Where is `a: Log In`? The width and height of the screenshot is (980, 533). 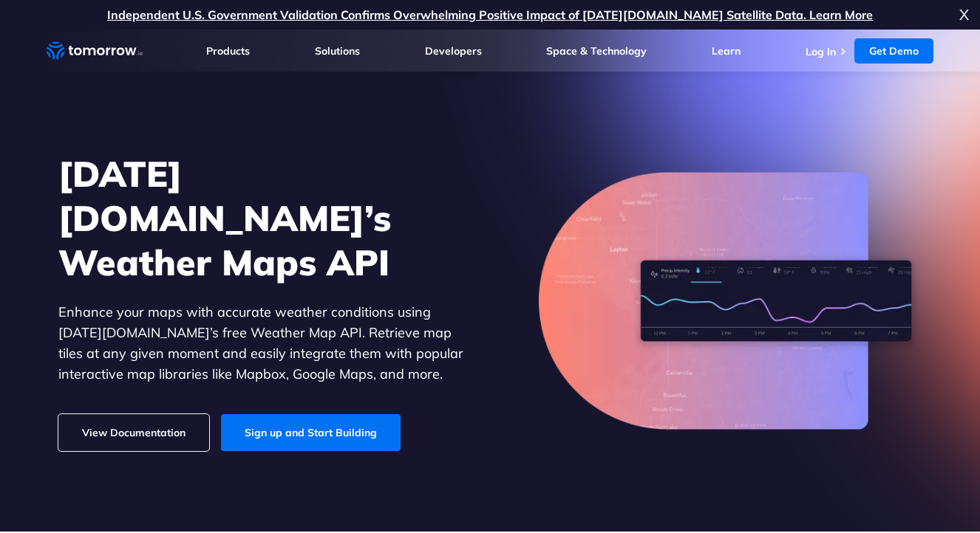 a: Log In is located at coordinates (820, 51).